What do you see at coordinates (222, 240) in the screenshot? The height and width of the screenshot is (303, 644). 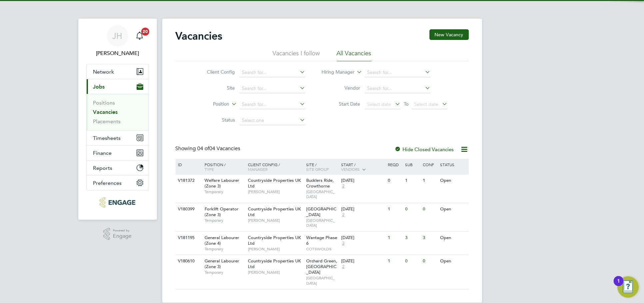 I see `span: General Labourer (Zone 4)` at bounding box center [222, 240].